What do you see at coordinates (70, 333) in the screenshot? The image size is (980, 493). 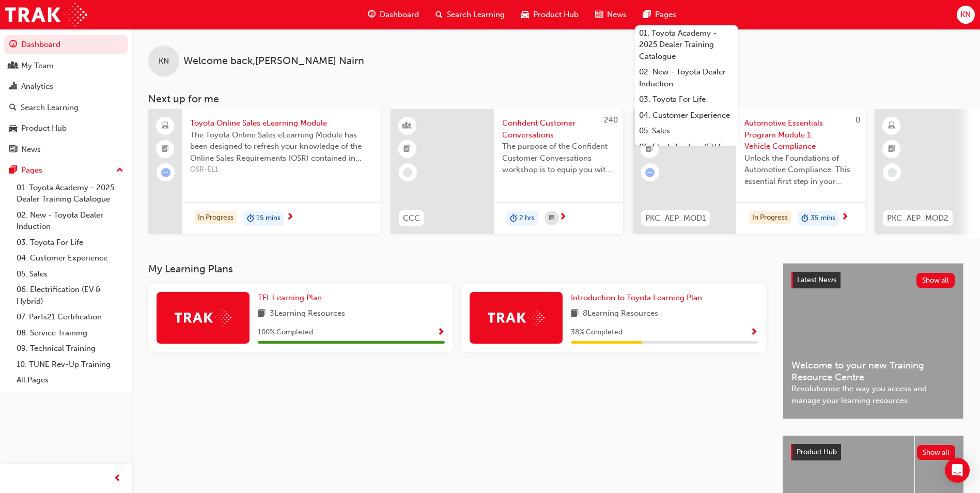 I see `a: 08. Service Training` at bounding box center [70, 333].